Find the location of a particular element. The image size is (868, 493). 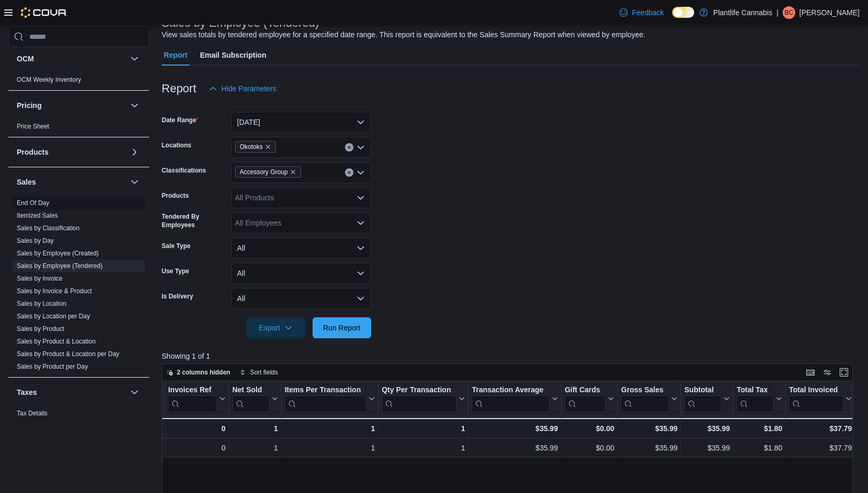

button: Hide Parameters is located at coordinates (242, 89).